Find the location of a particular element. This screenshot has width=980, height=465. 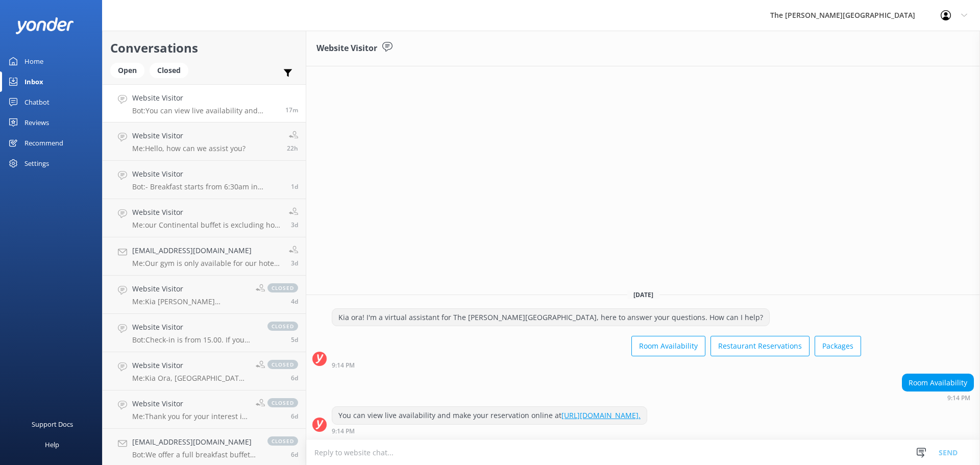

a: Website VisitorMe:Thank you for your interest in dining with us at True South Dining Room. While ... is located at coordinates (204, 409).